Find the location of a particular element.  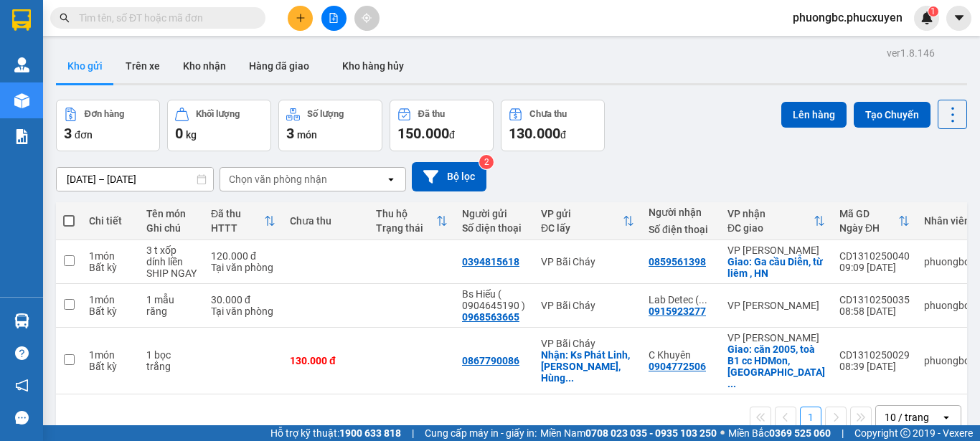

button: Trên xe is located at coordinates (143, 66).